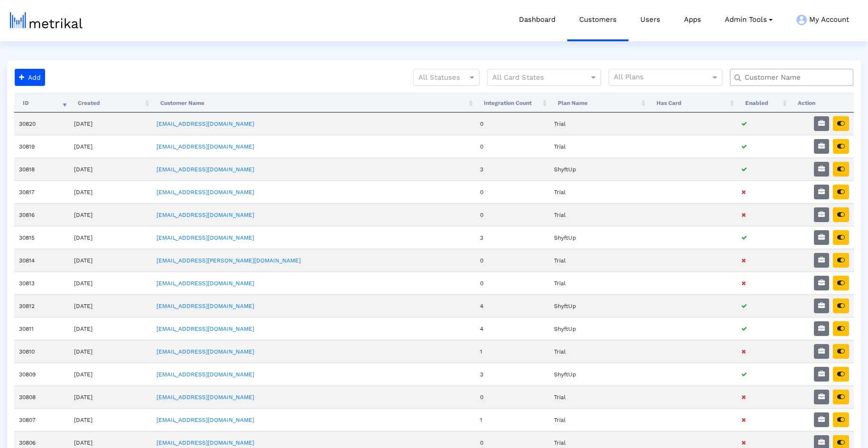  I want to click on img: my-account-menu-icon.png, so click(802, 20).